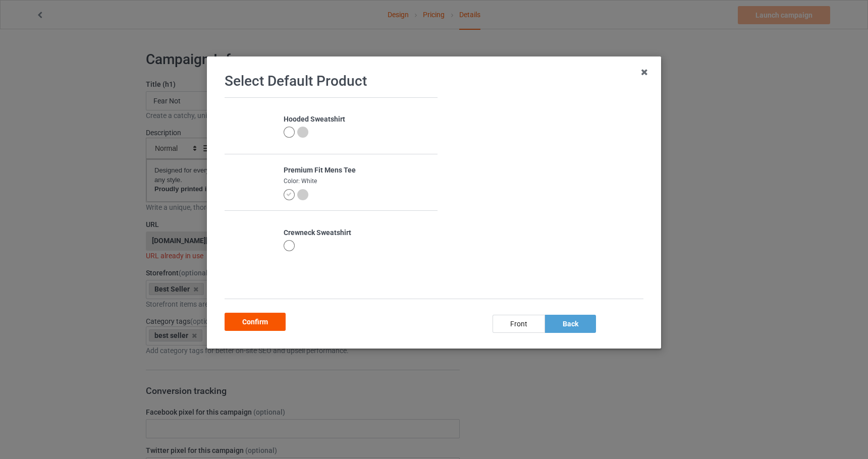 The image size is (868, 459). Describe the element at coordinates (570, 324) in the screenshot. I see `div: back` at that location.